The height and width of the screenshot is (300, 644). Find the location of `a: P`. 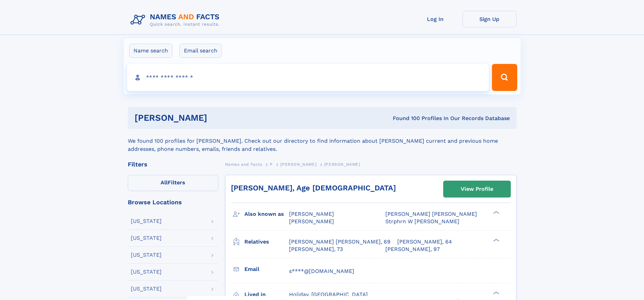

a: P is located at coordinates (271, 164).